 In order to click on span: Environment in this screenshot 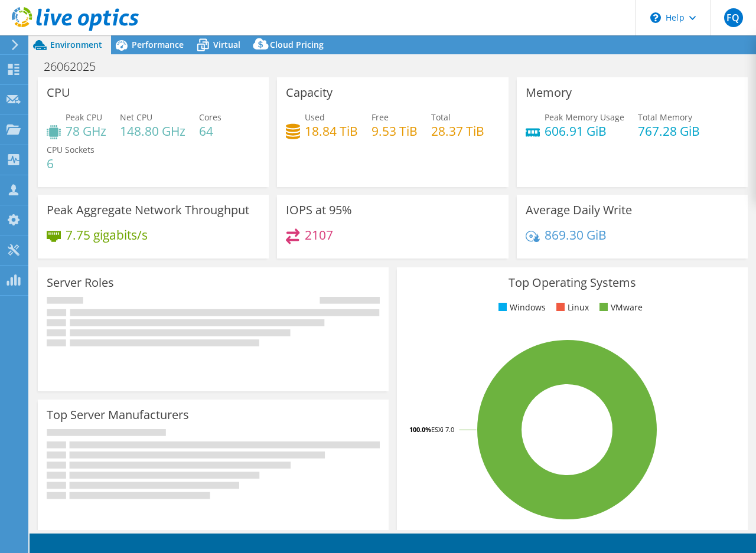, I will do `click(76, 44)`.